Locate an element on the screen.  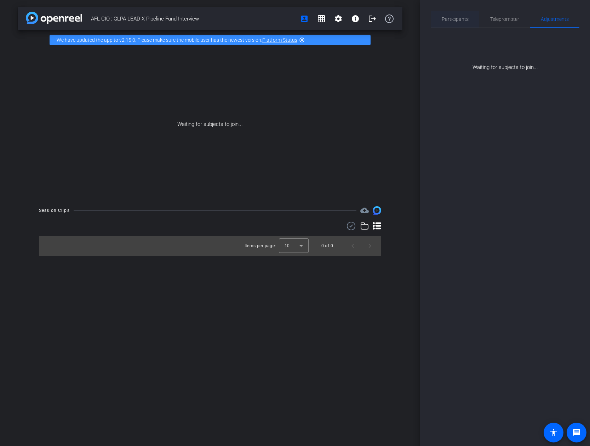
a: Platform Status is located at coordinates (279, 40).